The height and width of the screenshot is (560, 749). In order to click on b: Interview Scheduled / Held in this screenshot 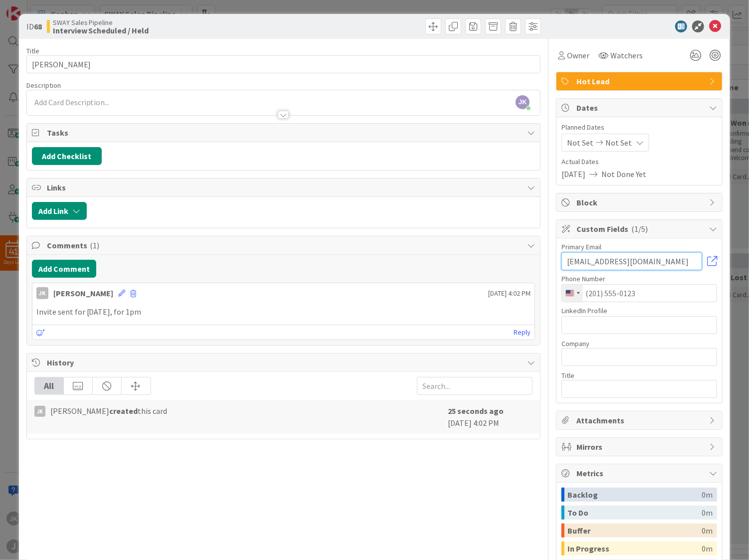, I will do `click(101, 31)`.